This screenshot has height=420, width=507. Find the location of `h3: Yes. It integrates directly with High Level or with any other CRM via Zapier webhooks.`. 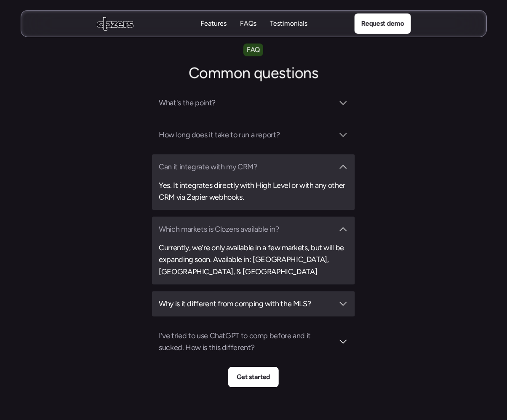

h3: Yes. It integrates directly with High Level or with any other CRM via Zapier webhooks. is located at coordinates (253, 191).